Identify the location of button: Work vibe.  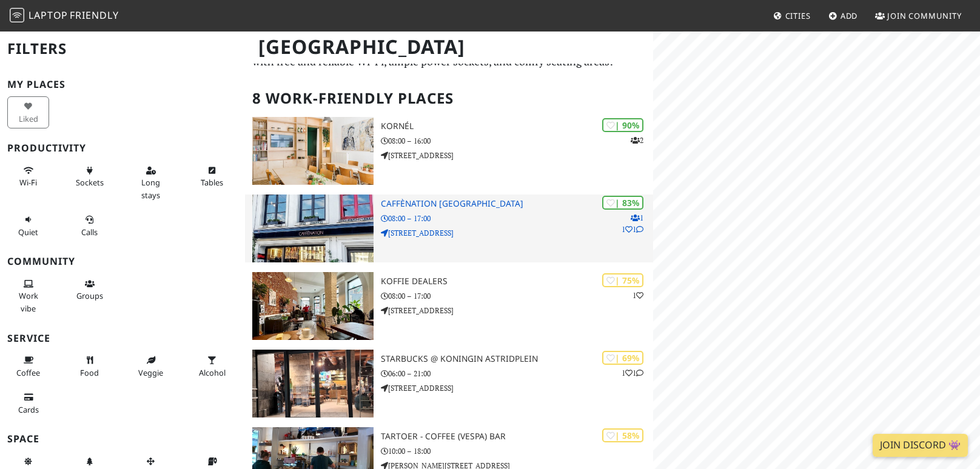
(28, 296).